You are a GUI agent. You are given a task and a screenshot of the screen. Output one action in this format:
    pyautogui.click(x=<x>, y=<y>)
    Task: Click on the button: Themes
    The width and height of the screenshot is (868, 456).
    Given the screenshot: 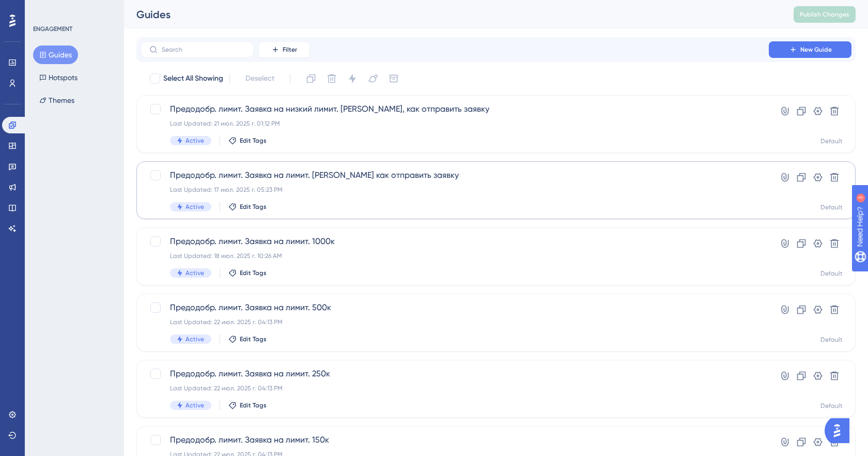 What is the action you would take?
    pyautogui.click(x=57, y=100)
    